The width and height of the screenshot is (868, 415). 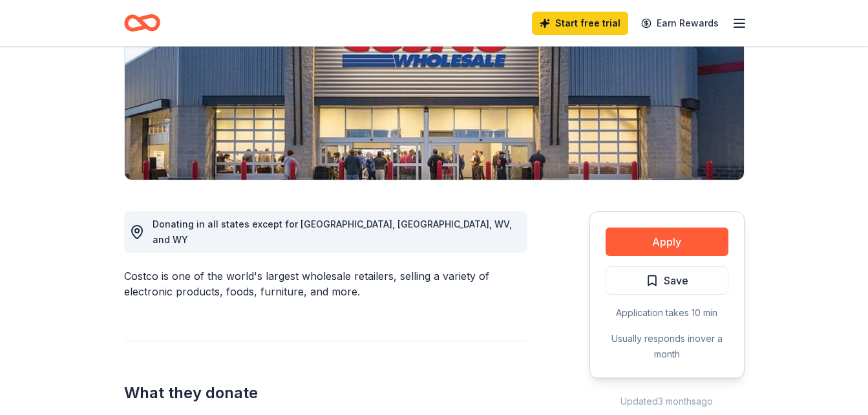 I want to click on div: Costco is one of the world's largest wholesale retailers, selling a variety of electronic product..., so click(x=326, y=284).